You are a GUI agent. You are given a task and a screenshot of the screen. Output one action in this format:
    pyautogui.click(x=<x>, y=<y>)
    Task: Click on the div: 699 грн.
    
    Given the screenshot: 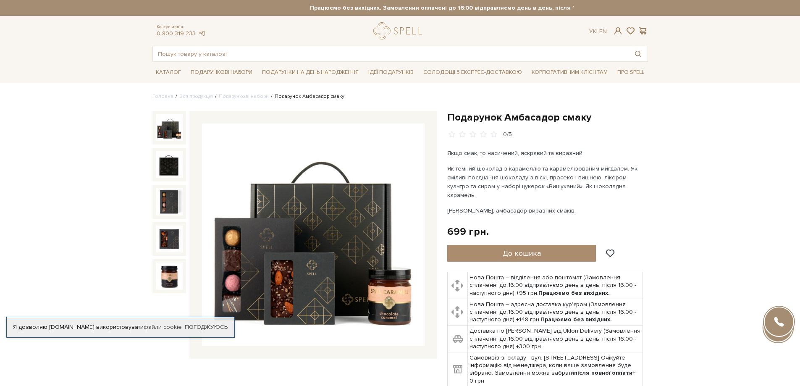 What is the action you would take?
    pyautogui.click(x=468, y=231)
    